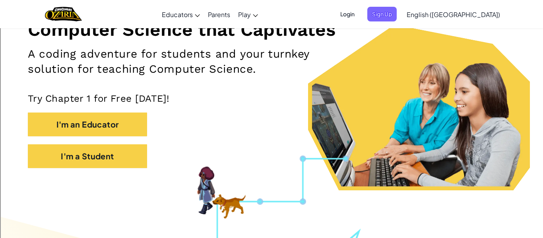 The height and width of the screenshot is (238, 543). What do you see at coordinates (87, 124) in the screenshot?
I see `button: I'm an Educator` at bounding box center [87, 124].